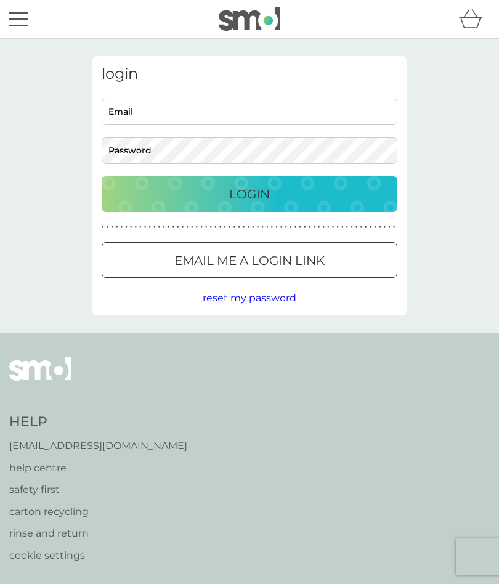  Describe the element at coordinates (98, 468) in the screenshot. I see `p: help centre` at that location.